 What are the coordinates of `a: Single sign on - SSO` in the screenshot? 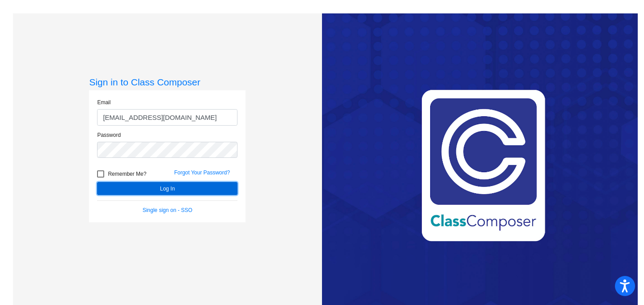 It's located at (167, 210).